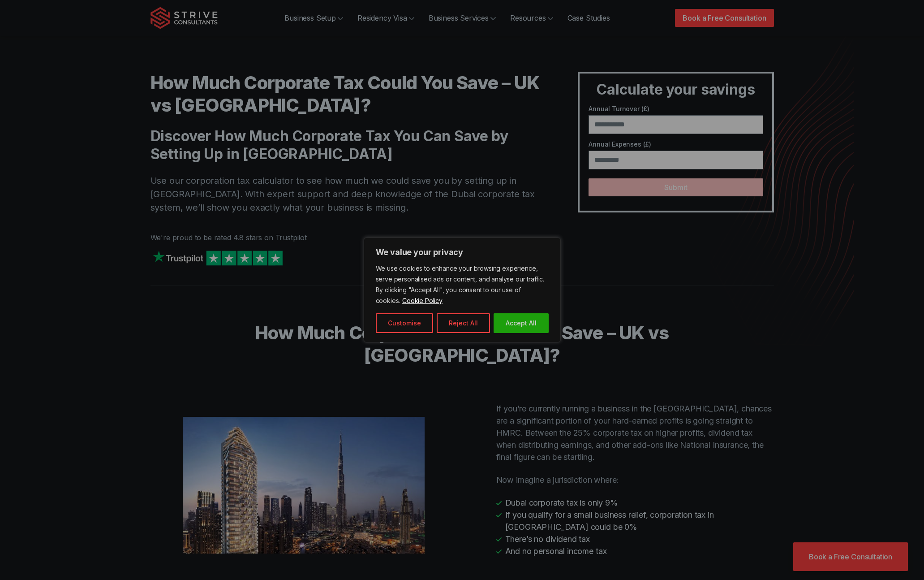 Image resolution: width=924 pixels, height=580 pixels. What do you see at coordinates (521, 323) in the screenshot?
I see `button: Accept All` at bounding box center [521, 323].